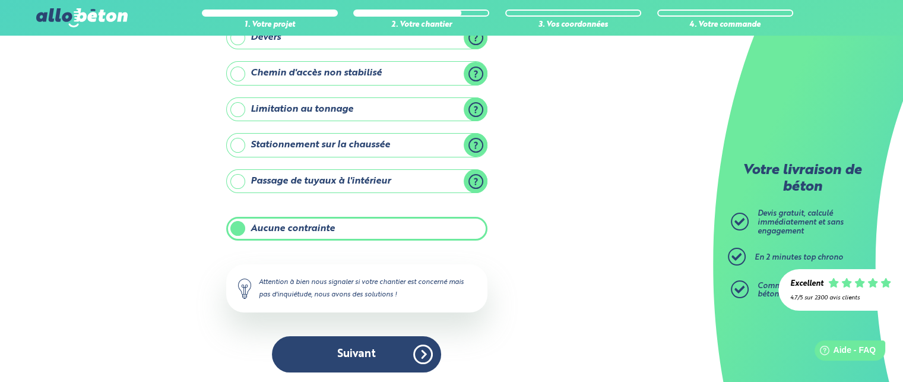  I want to click on div: 4.7/5 sur 2300 avis clients, so click(841, 297).